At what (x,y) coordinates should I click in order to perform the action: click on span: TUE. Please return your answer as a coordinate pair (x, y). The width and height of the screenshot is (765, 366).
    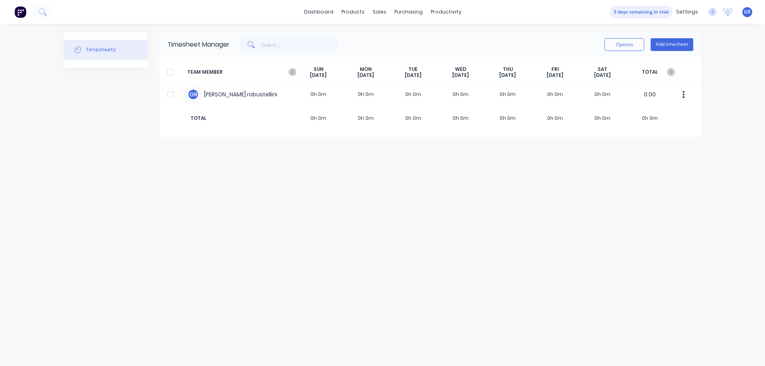
    Looking at the image, I should click on (413, 69).